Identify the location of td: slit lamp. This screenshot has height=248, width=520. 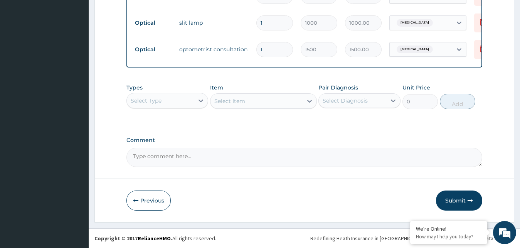
(214, 23).